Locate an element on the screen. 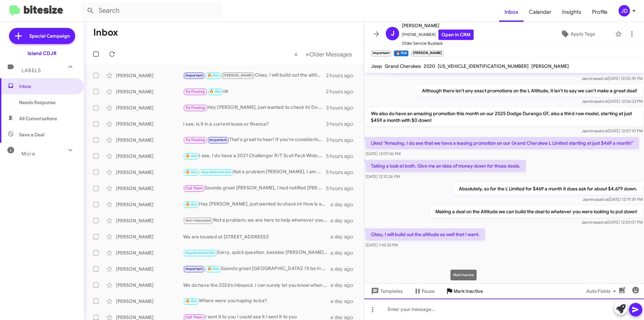  span: Try Pausing is located at coordinates (195, 140).